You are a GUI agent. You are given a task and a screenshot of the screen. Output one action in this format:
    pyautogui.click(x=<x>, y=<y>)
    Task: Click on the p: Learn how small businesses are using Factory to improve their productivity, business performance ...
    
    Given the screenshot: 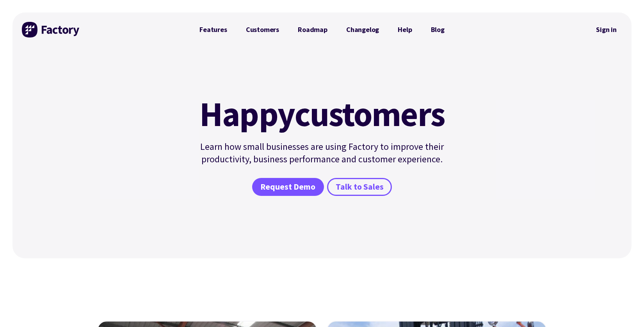 What is the action you would take?
    pyautogui.click(x=322, y=153)
    